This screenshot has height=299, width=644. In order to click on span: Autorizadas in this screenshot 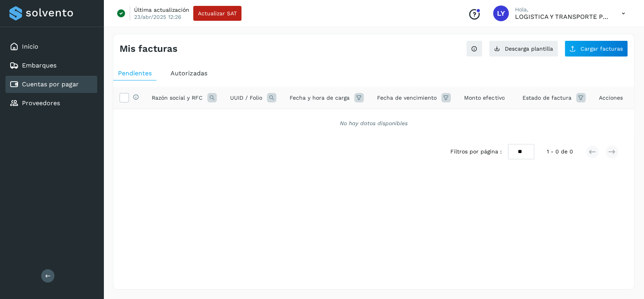, I will do `click(189, 73)`.